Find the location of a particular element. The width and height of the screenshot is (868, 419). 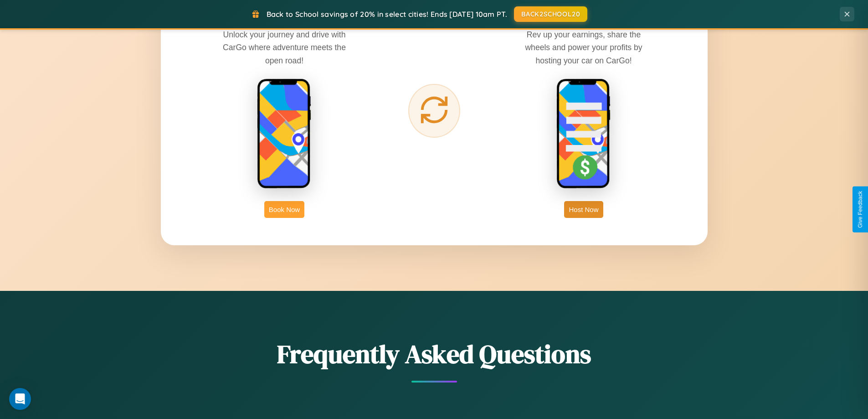

h2: Frequently Asked Questions is located at coordinates (435, 354).